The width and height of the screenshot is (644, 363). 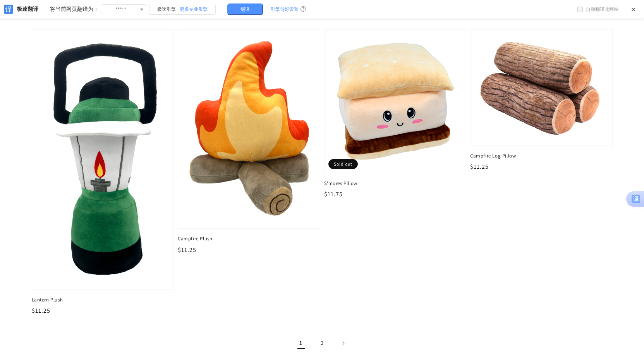 I want to click on a: Campfire Plush Campfire Plush $11.25, so click(x=249, y=142).